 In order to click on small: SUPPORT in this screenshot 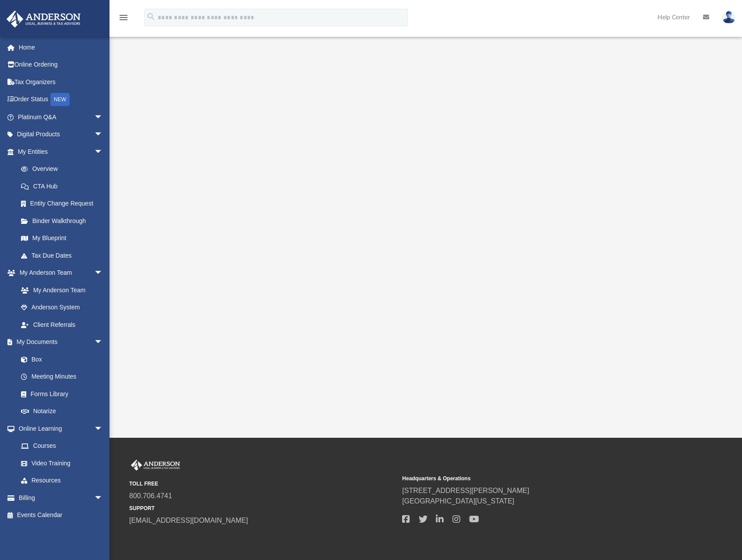, I will do `click(262, 508)`.